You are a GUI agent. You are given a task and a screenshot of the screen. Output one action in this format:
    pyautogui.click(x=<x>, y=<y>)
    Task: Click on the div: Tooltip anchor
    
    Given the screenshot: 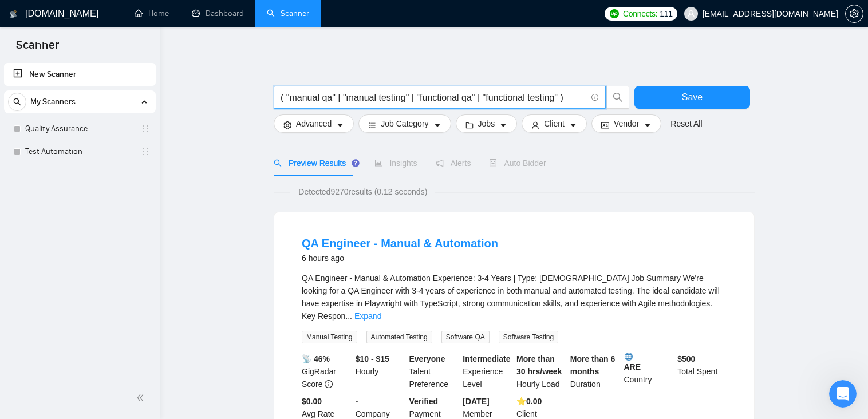 What is the action you would take?
    pyautogui.click(x=356, y=163)
    